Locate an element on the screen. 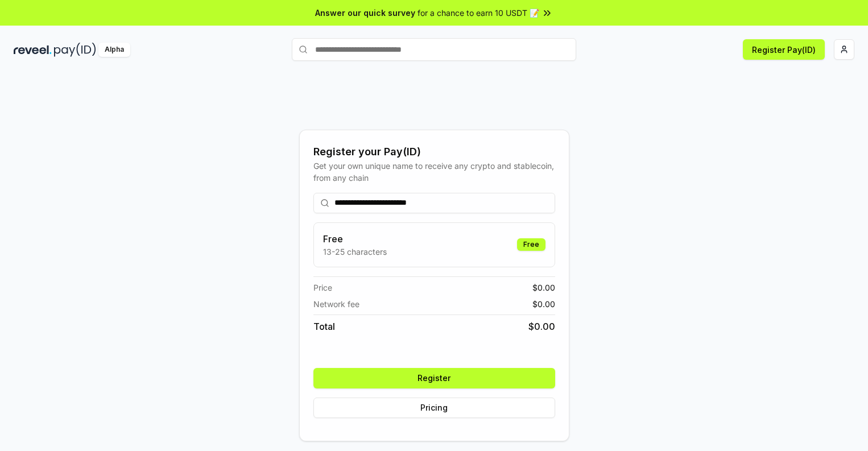 The height and width of the screenshot is (451, 868). div: Free is located at coordinates (531, 244).